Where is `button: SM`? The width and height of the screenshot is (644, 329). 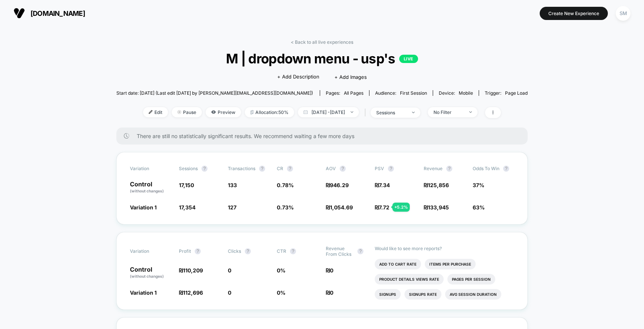
button: SM is located at coordinates (623, 13).